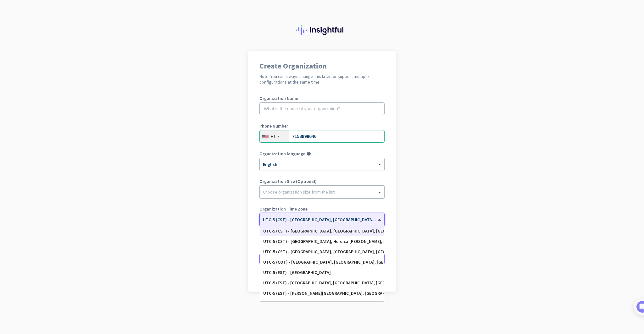  Describe the element at coordinates (322, 264) in the screenshot. I see `div: Options List` at that location.